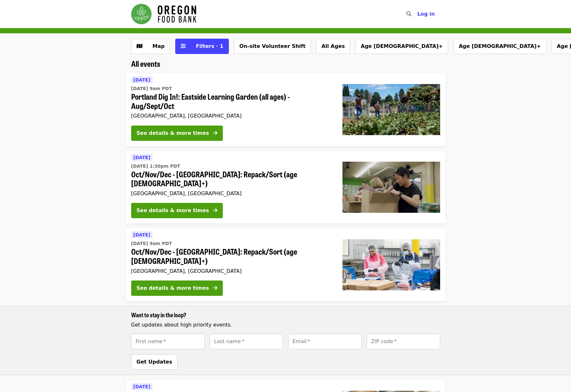 The image size is (571, 392). What do you see at coordinates (391, 187) in the screenshot?
I see `img: Oct/Nov/Dec - Portland: Repack/Sort (age 8+) organized by Oregon Food Bank` at bounding box center [391, 187].